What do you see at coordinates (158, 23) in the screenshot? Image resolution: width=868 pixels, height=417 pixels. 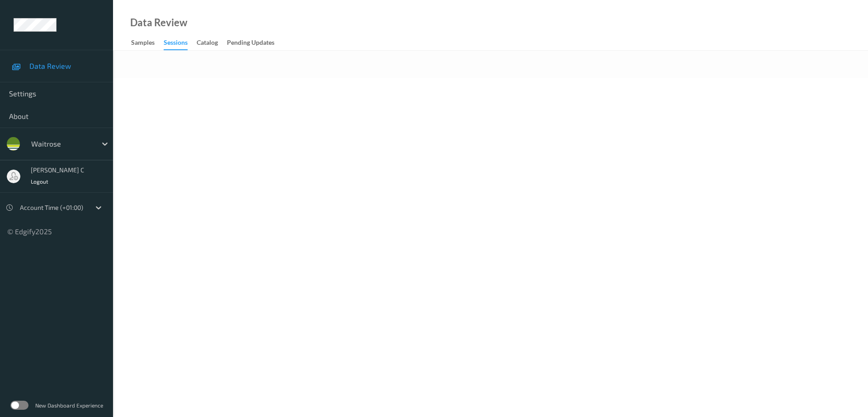 I see `div: Data Review` at bounding box center [158, 23].